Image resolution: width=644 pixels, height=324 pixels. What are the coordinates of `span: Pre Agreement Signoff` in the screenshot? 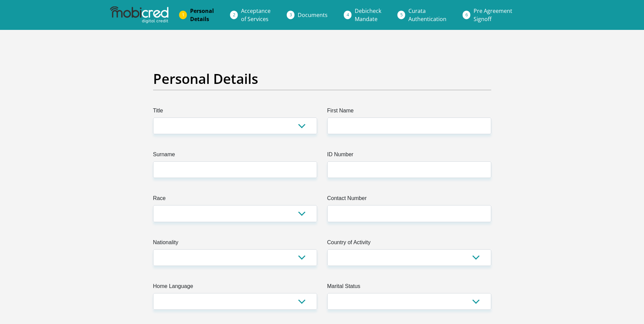 It's located at (492, 15).